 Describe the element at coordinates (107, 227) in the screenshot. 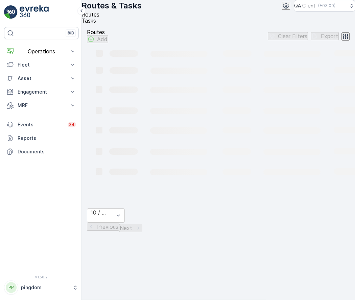

I see `p: Previous` at that location.